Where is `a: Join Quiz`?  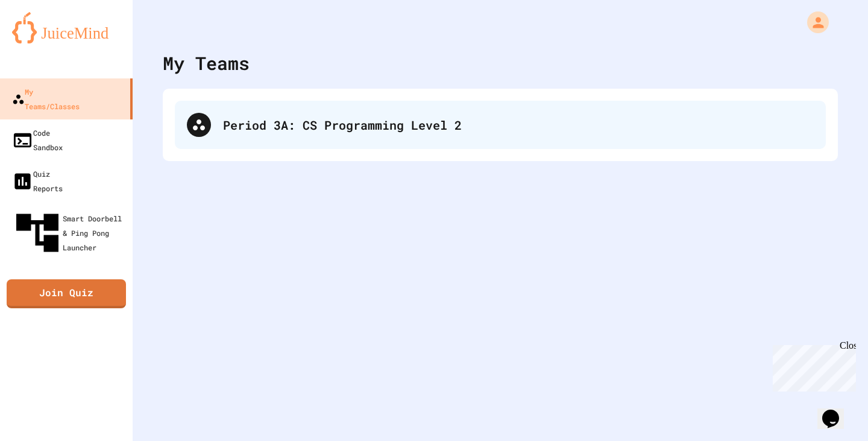 a: Join Quiz is located at coordinates (66, 294).